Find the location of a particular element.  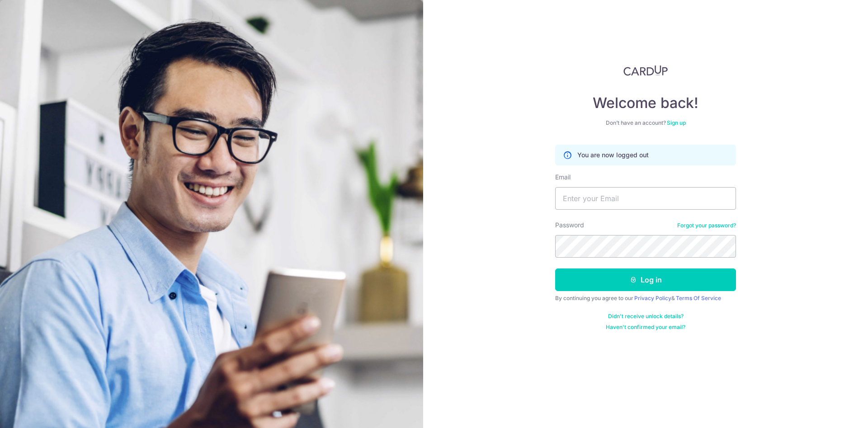

a: Sign up is located at coordinates (676, 123).